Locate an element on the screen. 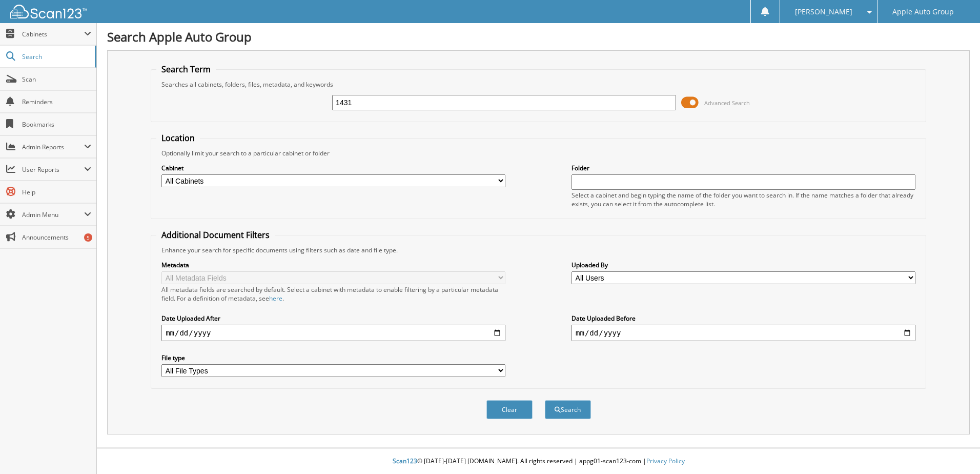 This screenshot has width=980, height=474. span: Admin Reports is located at coordinates (53, 147).